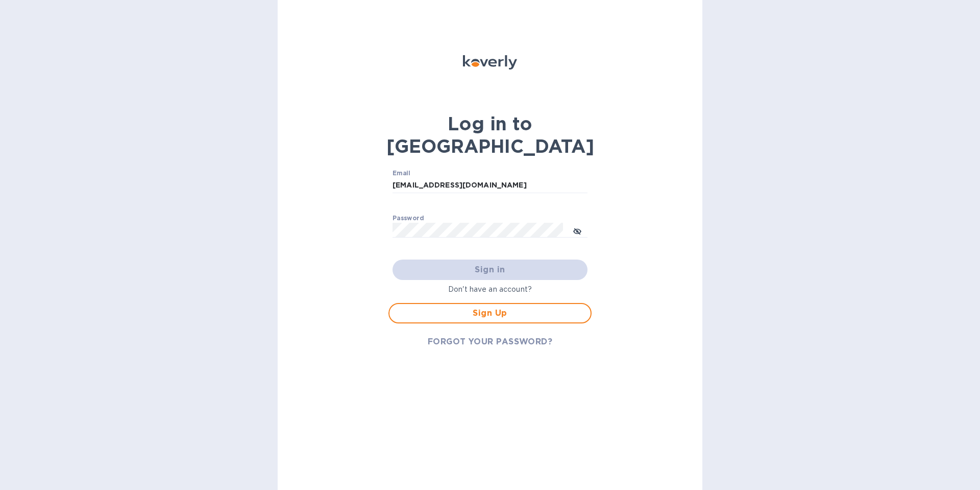 This screenshot has width=980, height=490. I want to click on button: toggle password visibility, so click(578, 230).